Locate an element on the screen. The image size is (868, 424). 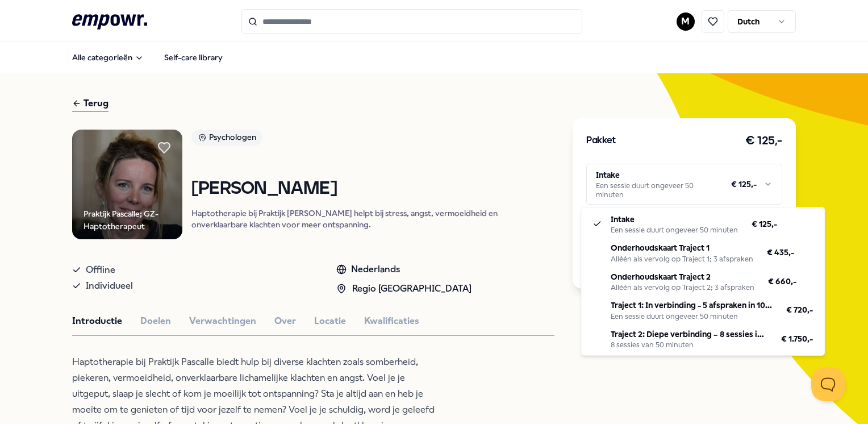
p: Onderhoudskaart Traject 1 is located at coordinates (682, 247).